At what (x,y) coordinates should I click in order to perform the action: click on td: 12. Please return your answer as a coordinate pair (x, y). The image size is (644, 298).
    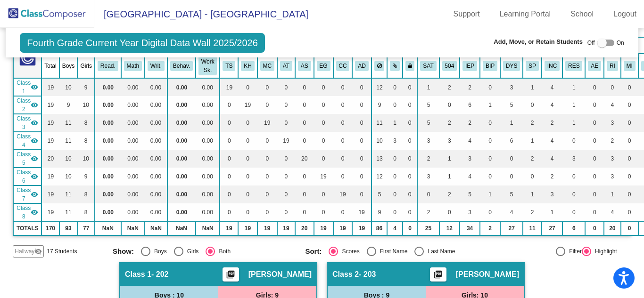
    Looking at the image, I should click on (379, 87).